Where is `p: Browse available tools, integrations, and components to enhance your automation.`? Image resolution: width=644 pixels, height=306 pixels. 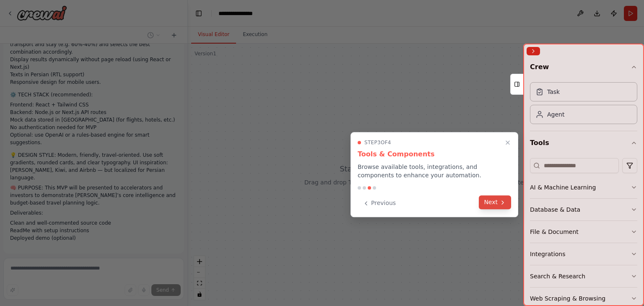
p: Browse available tools, integrations, and components to enhance your automation. is located at coordinates (434, 171).